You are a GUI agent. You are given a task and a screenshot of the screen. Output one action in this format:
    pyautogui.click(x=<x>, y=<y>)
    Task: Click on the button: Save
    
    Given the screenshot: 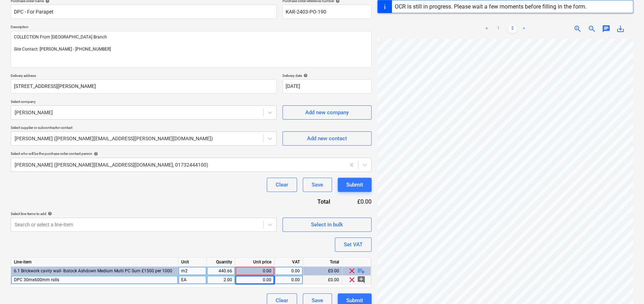 What is the action you would take?
    pyautogui.click(x=318, y=185)
    